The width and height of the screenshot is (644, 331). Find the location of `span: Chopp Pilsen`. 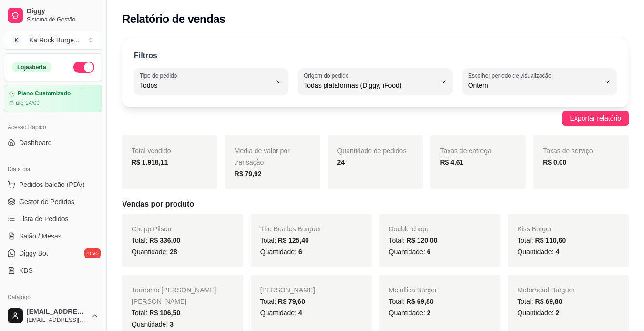

span: Chopp Pilsen is located at coordinates (151, 229).